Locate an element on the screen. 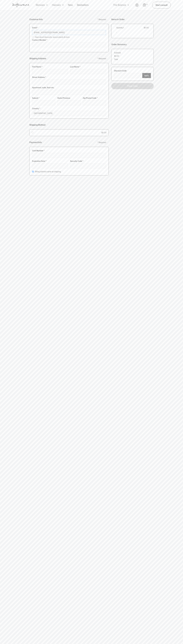 Image resolution: width=183 pixels, height=644 pixels. label: First Name * is located at coordinates (50, 67).